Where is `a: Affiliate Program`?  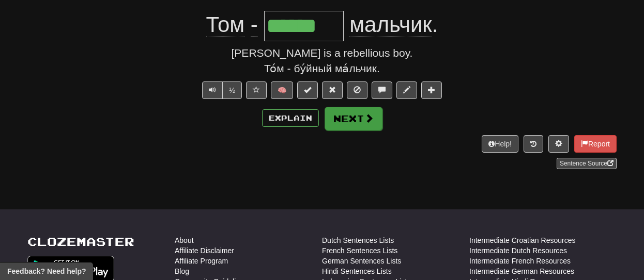
a: Affiliate Program is located at coordinates (201, 261).